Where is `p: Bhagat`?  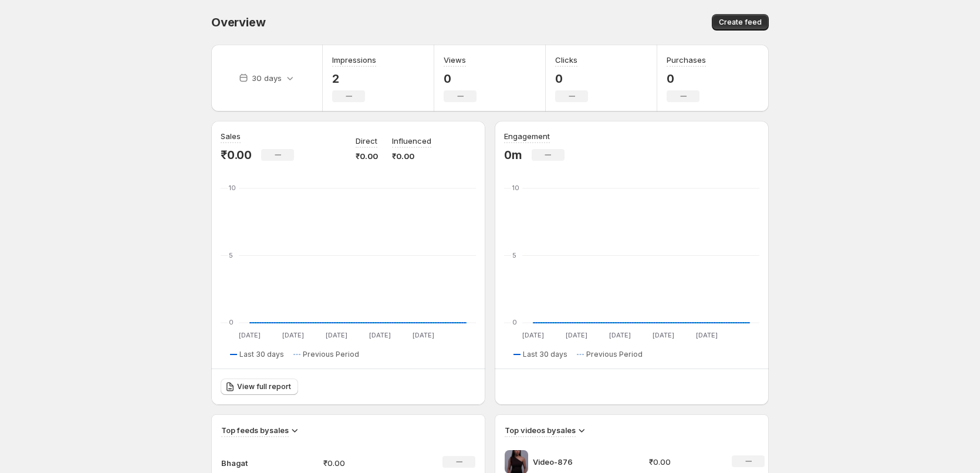 p: Bhagat is located at coordinates (250, 463).